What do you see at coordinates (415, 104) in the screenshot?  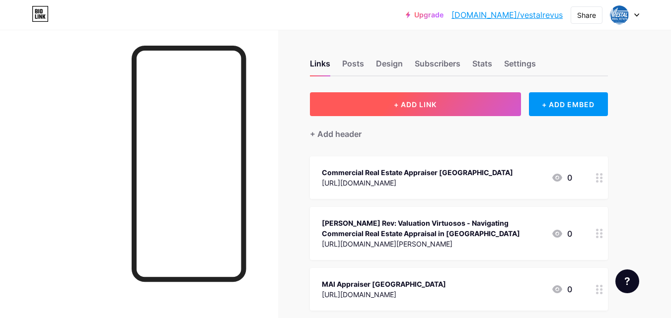 I see `span: + ADD LINK` at bounding box center [415, 104].